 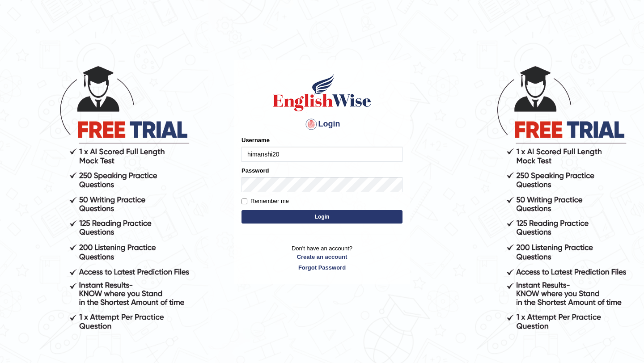 I want to click on label: Password, so click(x=255, y=170).